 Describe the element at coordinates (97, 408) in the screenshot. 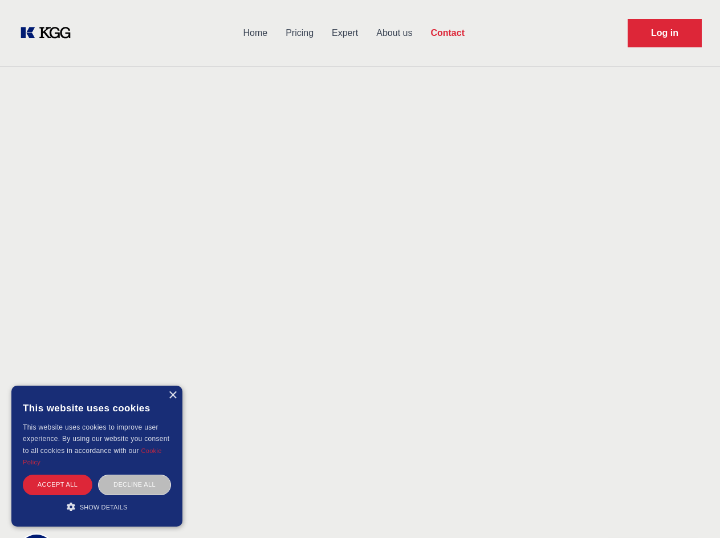

I see `div: This website uses cookies` at that location.